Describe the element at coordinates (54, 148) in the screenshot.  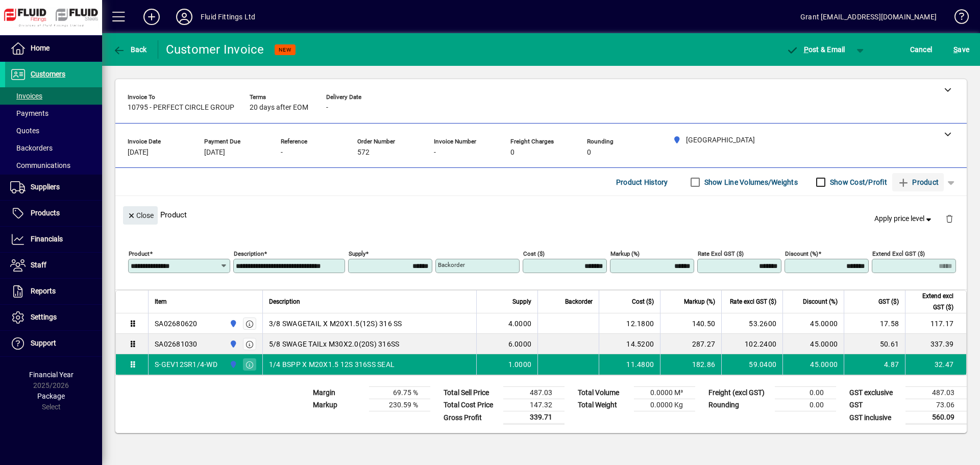
I see `a: Backorders` at that location.